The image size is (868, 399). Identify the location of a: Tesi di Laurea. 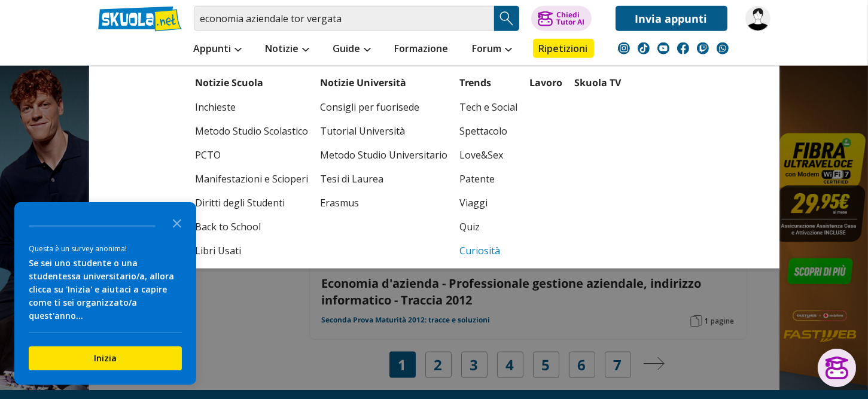
(384, 179).